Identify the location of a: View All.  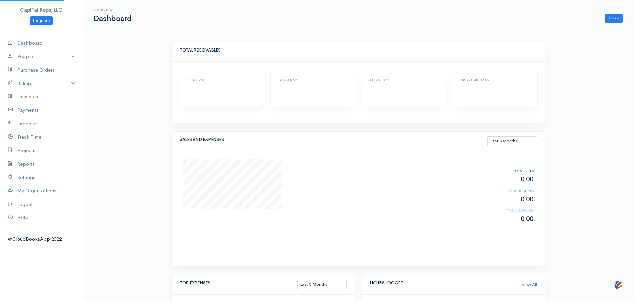
(529, 285).